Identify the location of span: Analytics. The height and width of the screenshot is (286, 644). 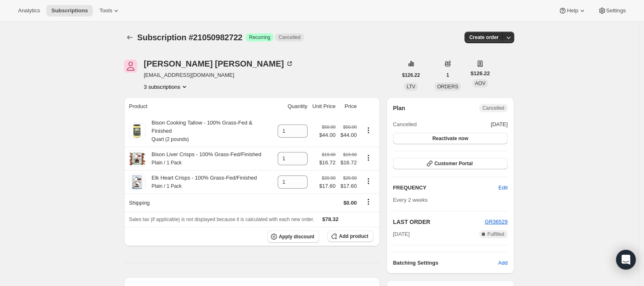
(29, 11).